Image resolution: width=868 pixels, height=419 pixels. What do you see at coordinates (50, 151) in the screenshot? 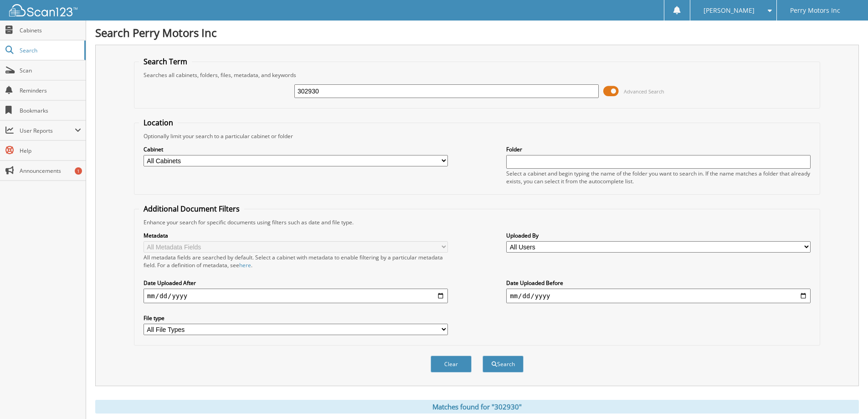
I see `span: Help` at bounding box center [50, 151].